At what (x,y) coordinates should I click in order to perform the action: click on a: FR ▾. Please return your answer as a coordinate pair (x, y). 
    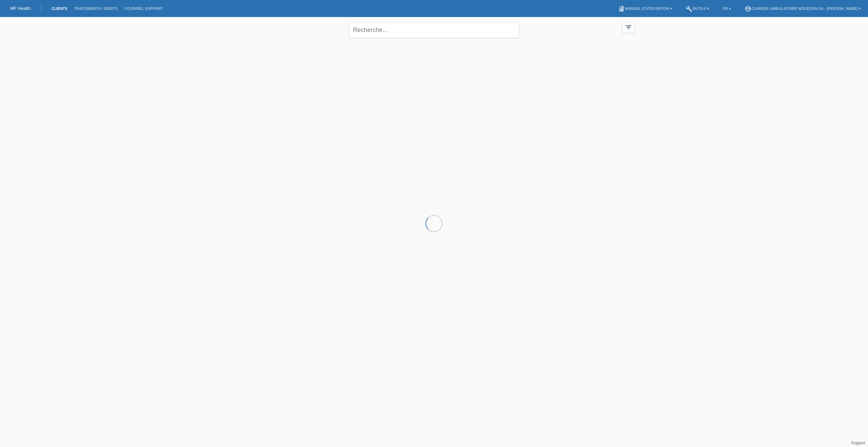
    Looking at the image, I should click on (727, 8).